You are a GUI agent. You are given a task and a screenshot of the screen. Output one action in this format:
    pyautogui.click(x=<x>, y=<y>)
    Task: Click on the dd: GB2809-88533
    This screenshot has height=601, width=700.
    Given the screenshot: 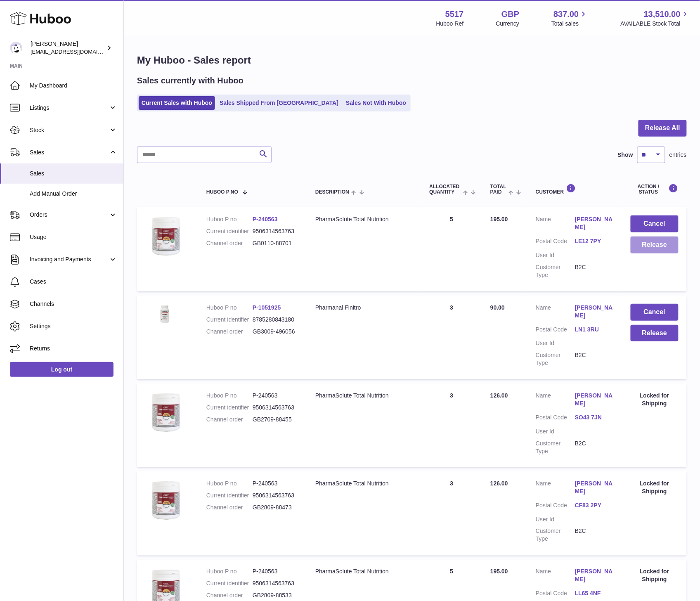 What is the action you would take?
    pyautogui.click(x=276, y=596)
    